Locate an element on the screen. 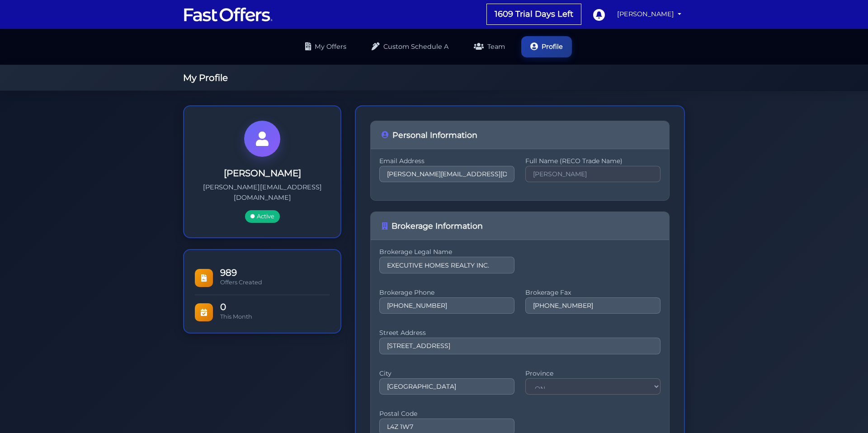 This screenshot has height=433, width=868. span: 0 is located at coordinates (275, 307).